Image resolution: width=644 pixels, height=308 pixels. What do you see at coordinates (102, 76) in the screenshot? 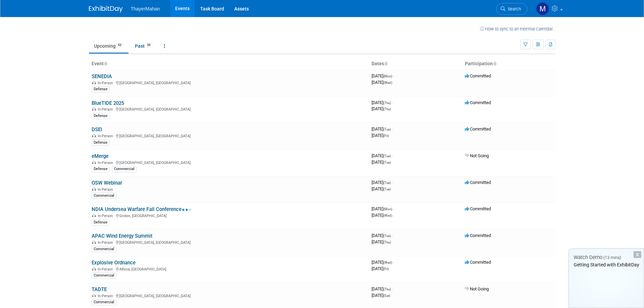
I see `a: SENEDIA` at bounding box center [102, 76].